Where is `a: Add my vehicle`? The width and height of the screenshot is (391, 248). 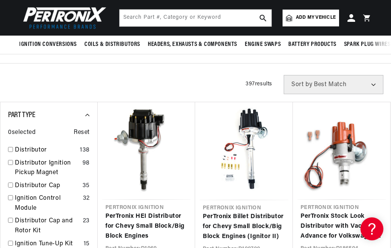
a: Add my vehicle is located at coordinates (311, 18).